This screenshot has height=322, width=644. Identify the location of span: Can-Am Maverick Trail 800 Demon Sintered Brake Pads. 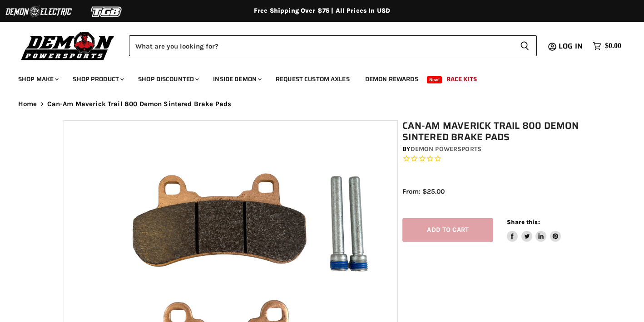
(140, 104).